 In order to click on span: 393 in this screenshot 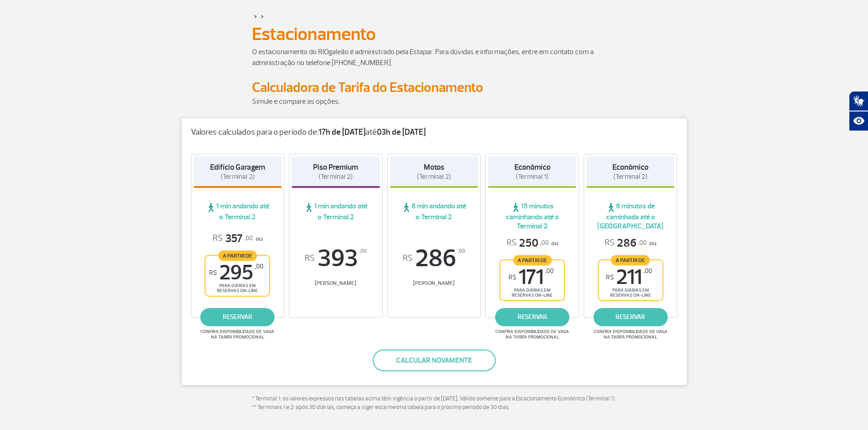, I will do `click(336, 259)`.